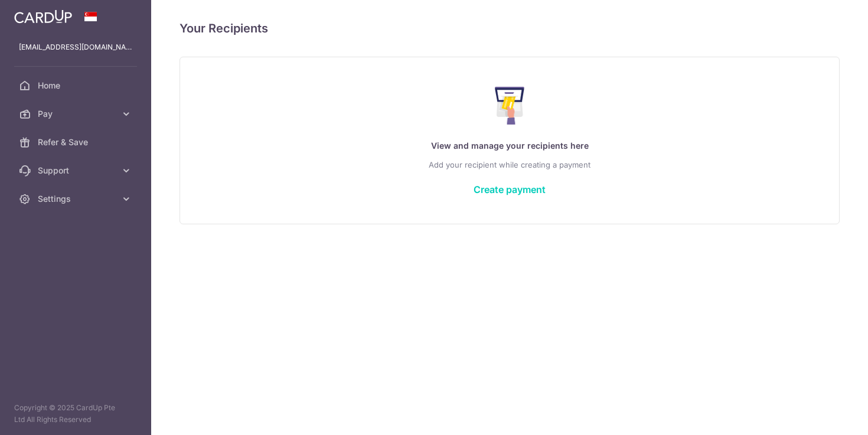 The height and width of the screenshot is (435, 868). What do you see at coordinates (77, 199) in the screenshot?
I see `span: Settings` at bounding box center [77, 199].